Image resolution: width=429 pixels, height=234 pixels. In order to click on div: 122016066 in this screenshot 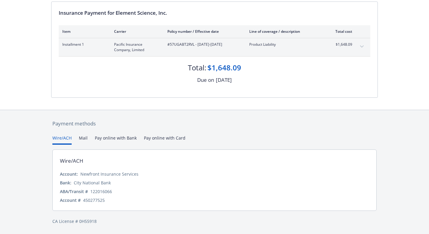, I will do `click(101, 191)`.